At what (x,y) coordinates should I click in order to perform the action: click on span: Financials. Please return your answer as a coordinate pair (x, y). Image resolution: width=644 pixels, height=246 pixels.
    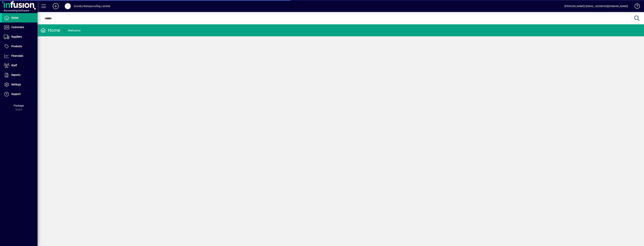
    Looking at the image, I should click on (17, 56).